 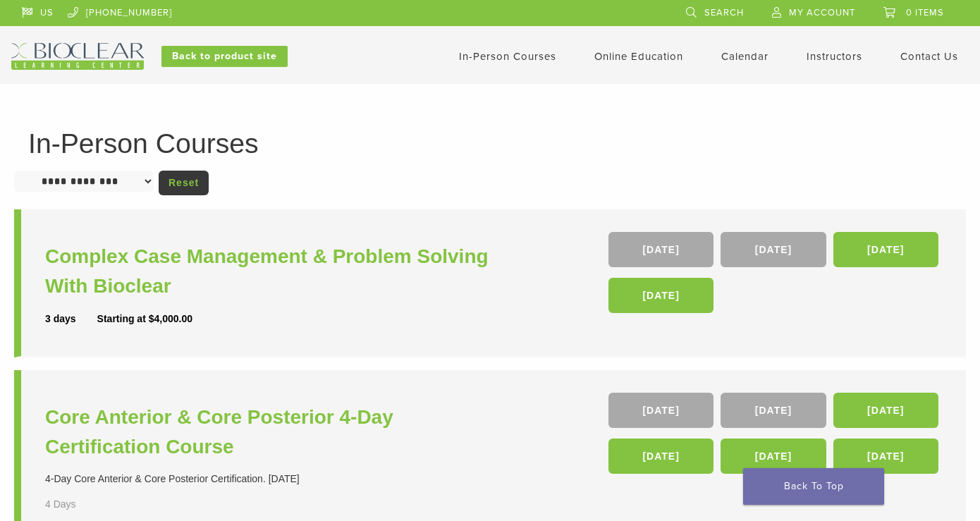 What do you see at coordinates (814, 486) in the screenshot?
I see `a: Back To Top` at bounding box center [814, 486].